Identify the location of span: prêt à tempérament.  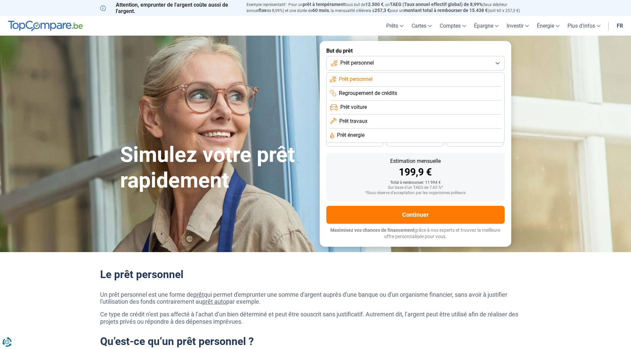
(324, 4).